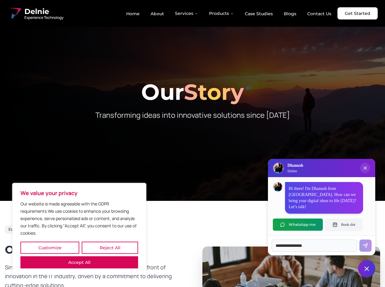 The width and height of the screenshot is (385, 287). What do you see at coordinates (295, 166) in the screenshot?
I see `h3: Dhanush` at bounding box center [295, 166].